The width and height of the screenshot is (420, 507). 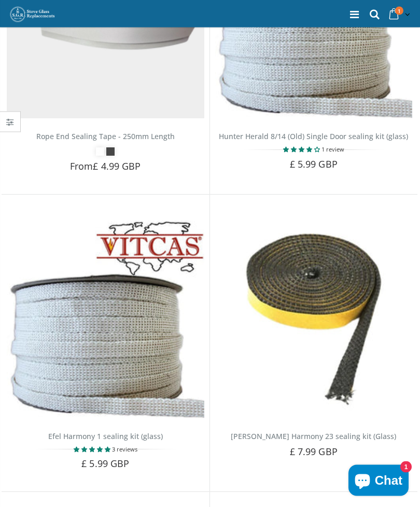 I want to click on a: Hunter Herald 8/14 (Old) Single Door sealing kit (glass), so click(x=313, y=137).